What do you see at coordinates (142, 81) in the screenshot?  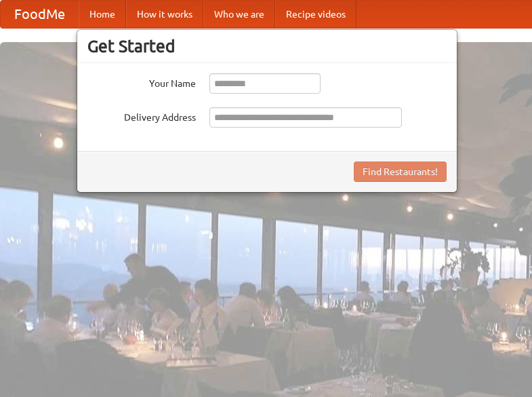 I see `label: Your Name` at bounding box center [142, 81].